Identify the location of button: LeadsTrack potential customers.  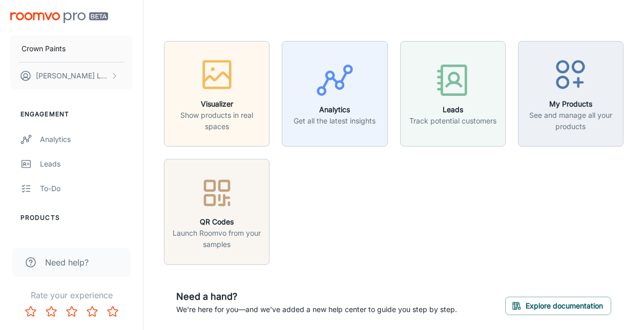
(453, 94).